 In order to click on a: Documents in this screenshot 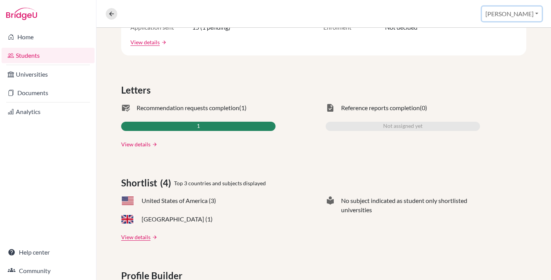, I will do `click(48, 93)`.